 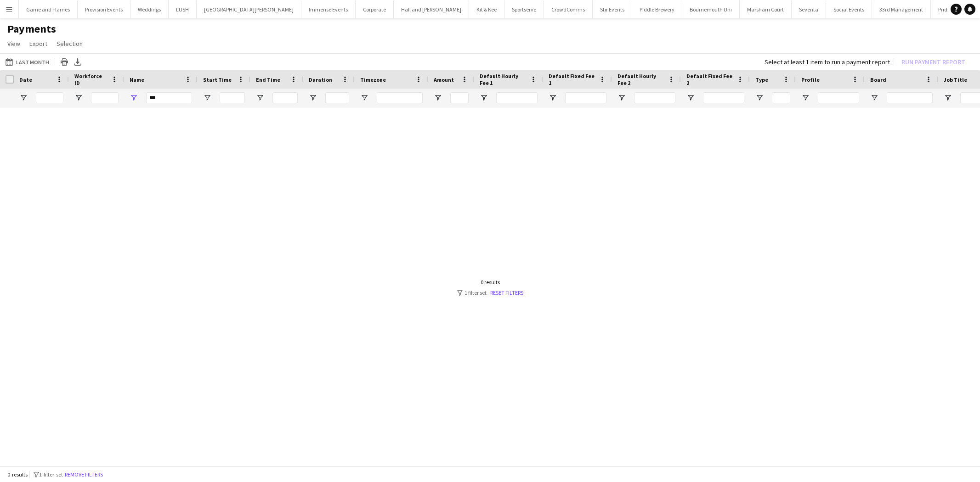 What do you see at coordinates (954, 80) in the screenshot?
I see `span: Job Title` at bounding box center [954, 80].